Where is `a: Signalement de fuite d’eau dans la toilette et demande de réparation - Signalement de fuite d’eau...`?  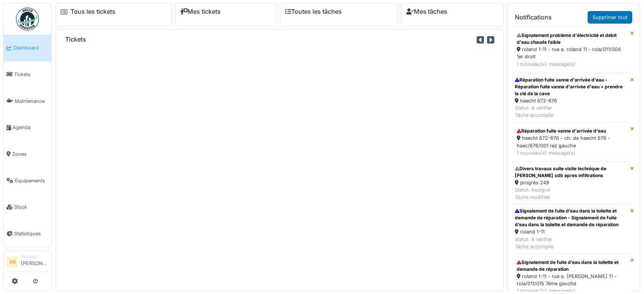
a: Signalement de fuite d’eau dans la toilette et demande de réparation - Signalement de fuite d’eau... is located at coordinates (571, 229).